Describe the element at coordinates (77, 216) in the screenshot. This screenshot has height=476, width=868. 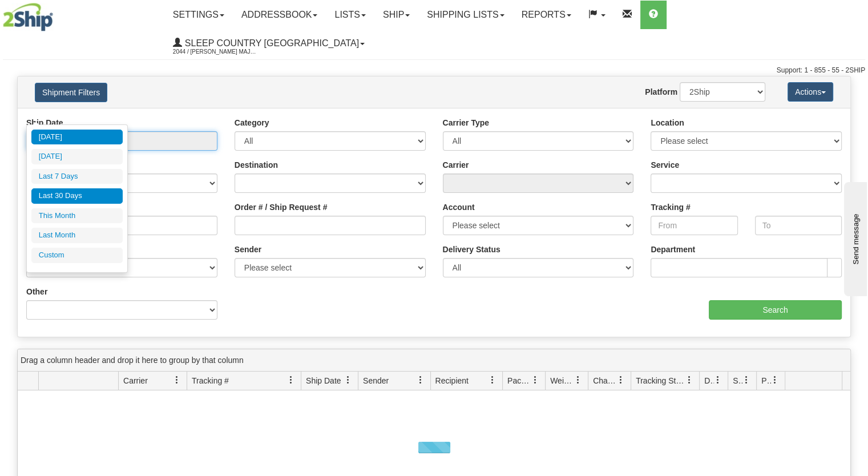
I see `li: This Month` at that location.